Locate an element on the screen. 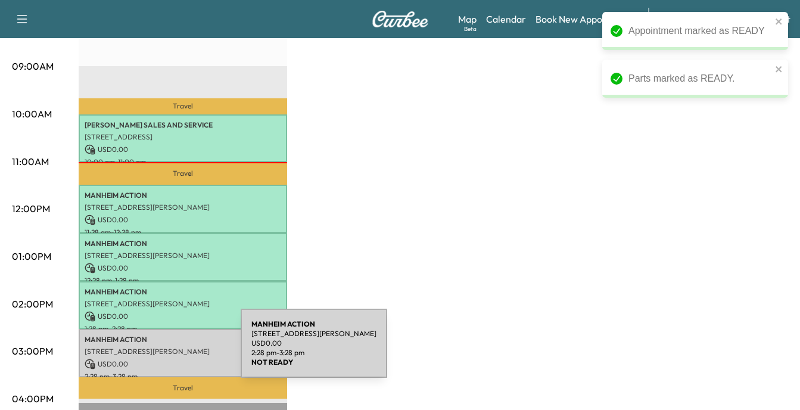 Image resolution: width=800 pixels, height=410 pixels. p: 10:00AM is located at coordinates (32, 114).